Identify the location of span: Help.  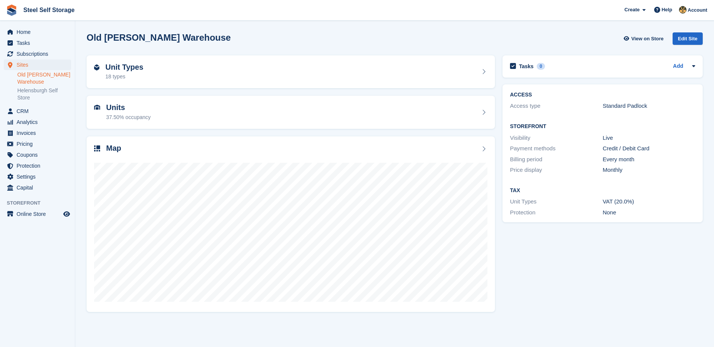
(667, 10).